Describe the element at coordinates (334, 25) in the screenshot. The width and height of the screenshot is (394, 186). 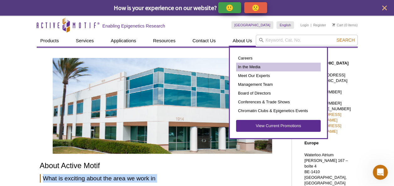
I see `img: Your Cart` at that location.